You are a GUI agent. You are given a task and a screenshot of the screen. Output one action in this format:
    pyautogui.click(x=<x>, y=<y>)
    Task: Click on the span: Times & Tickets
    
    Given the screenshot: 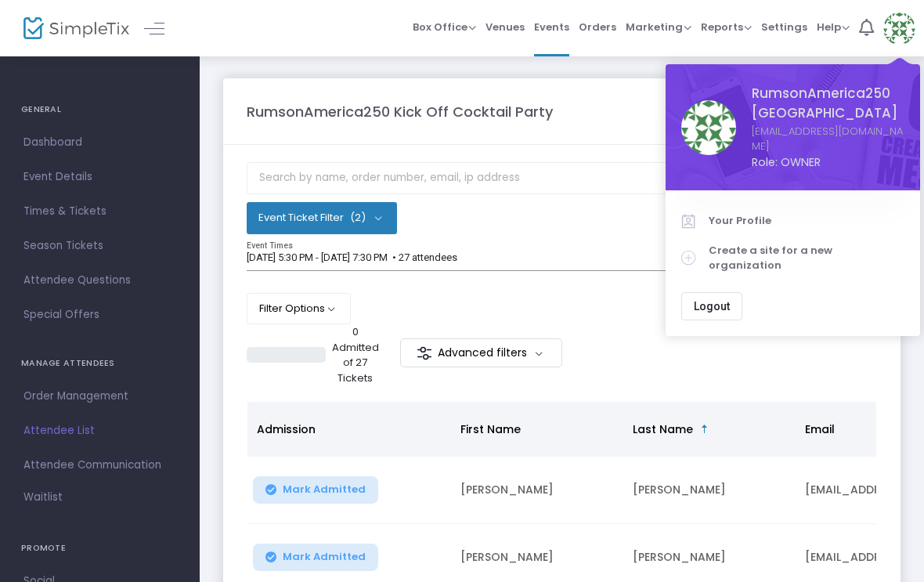 What is the action you would take?
    pyautogui.click(x=99, y=212)
    